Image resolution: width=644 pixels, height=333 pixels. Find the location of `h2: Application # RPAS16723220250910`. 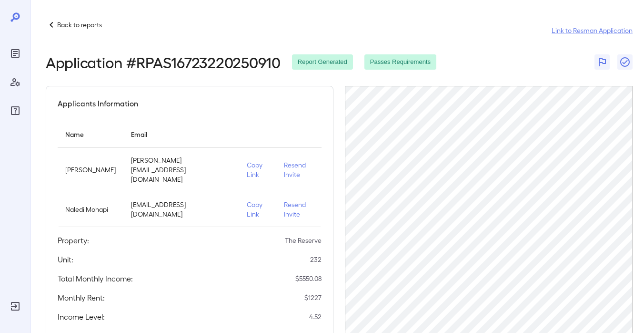

h2: Application # RPAS16723220250910 is located at coordinates (163, 62).